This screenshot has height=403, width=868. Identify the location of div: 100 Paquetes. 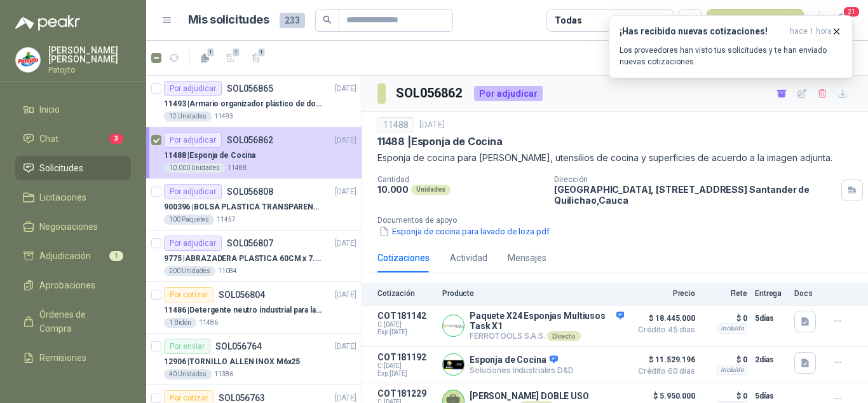
(188, 219).